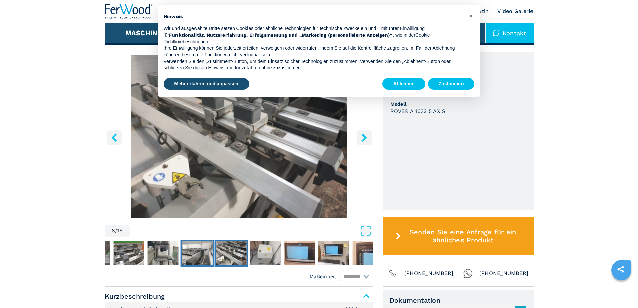 This screenshot has height=308, width=638. What do you see at coordinates (459, 300) in the screenshot?
I see `span: Dokumentation` at bounding box center [459, 300].